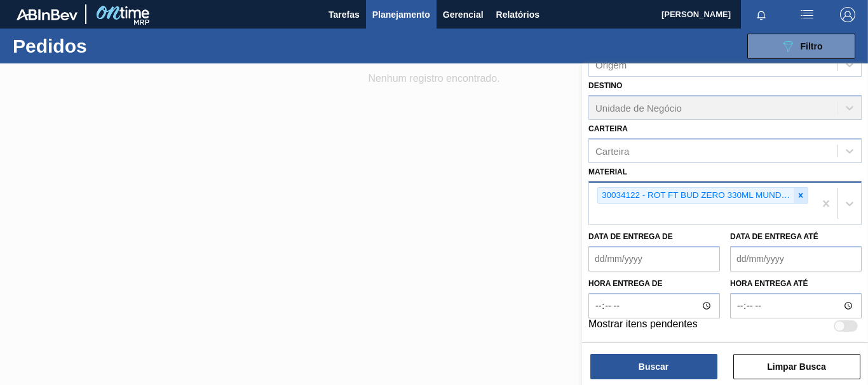  Describe the element at coordinates (806, 14) in the screenshot. I see `img: userActions` at that location.